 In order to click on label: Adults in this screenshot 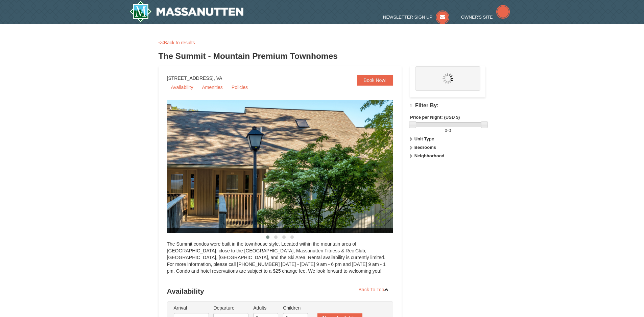, I will do `click(266, 308)`.